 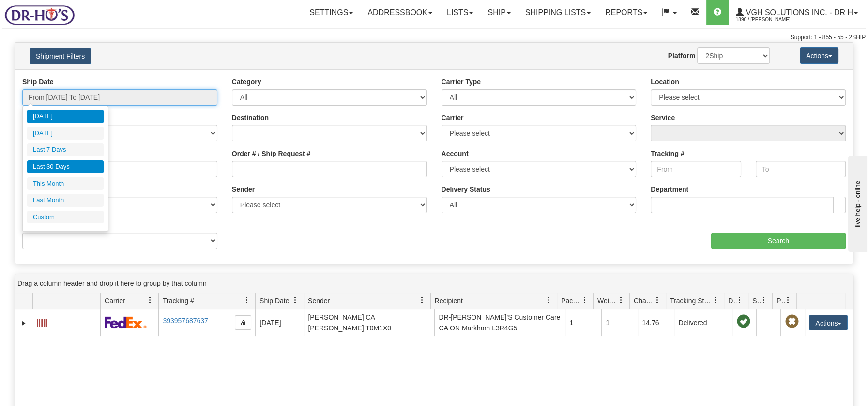 What do you see at coordinates (38, 82) in the screenshot?
I see `label: Ship Date` at bounding box center [38, 82].